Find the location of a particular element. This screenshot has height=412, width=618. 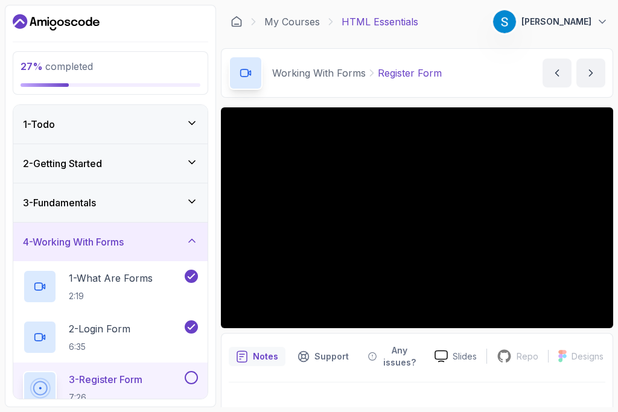

p: HTML Essentials is located at coordinates (380, 22).